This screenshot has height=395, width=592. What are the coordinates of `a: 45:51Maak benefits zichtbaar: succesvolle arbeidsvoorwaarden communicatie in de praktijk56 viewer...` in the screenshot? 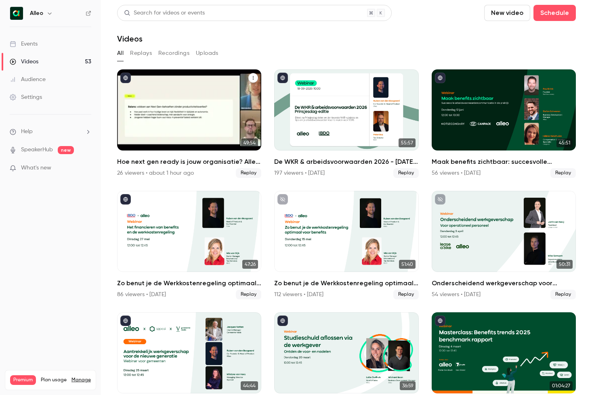 It's located at (504, 124).